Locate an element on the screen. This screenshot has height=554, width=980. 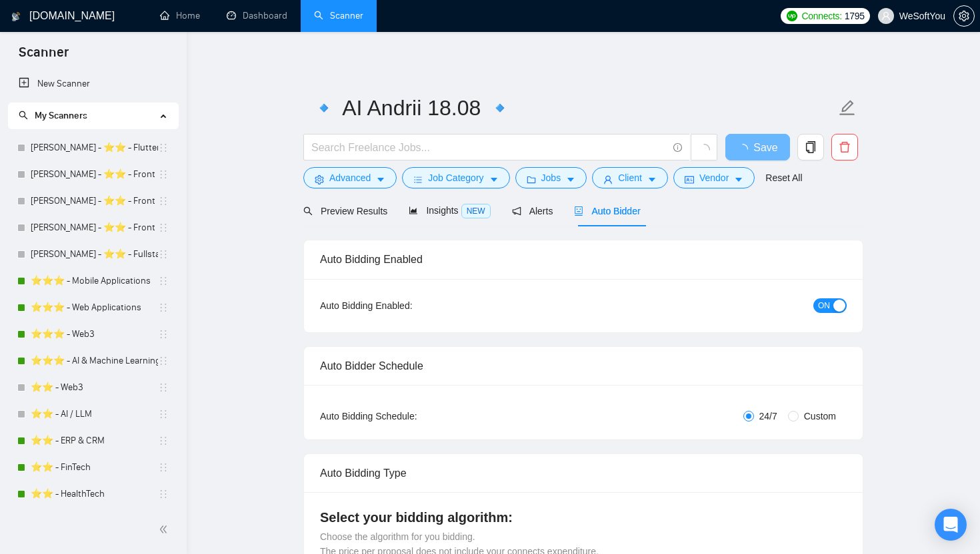
span: 24/7 is located at coordinates (768, 416).